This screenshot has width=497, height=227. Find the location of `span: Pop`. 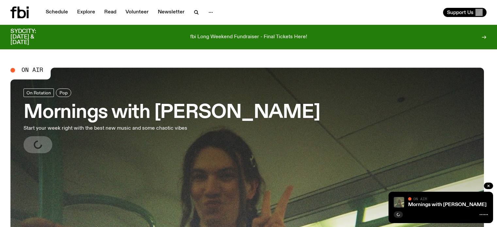

span: Pop is located at coordinates (63, 93).